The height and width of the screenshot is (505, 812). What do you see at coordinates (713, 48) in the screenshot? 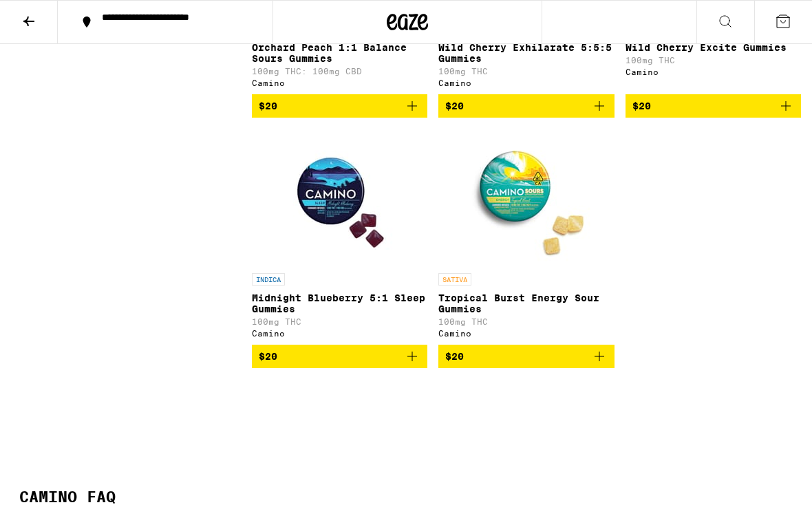
I see `p: Wild Cherry Excite Gummies` at bounding box center [713, 48].